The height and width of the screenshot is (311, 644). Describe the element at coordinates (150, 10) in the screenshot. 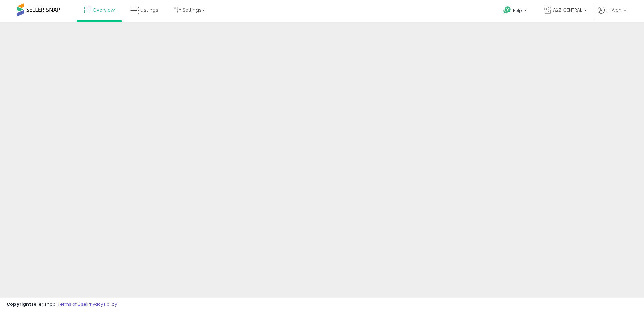

I see `span: Listings` at that location.